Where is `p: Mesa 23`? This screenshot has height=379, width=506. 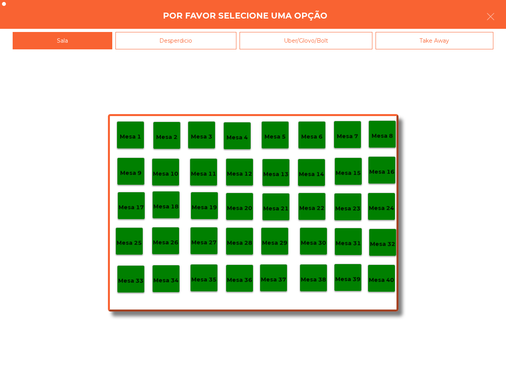 p: Mesa 23 is located at coordinates (348, 209).